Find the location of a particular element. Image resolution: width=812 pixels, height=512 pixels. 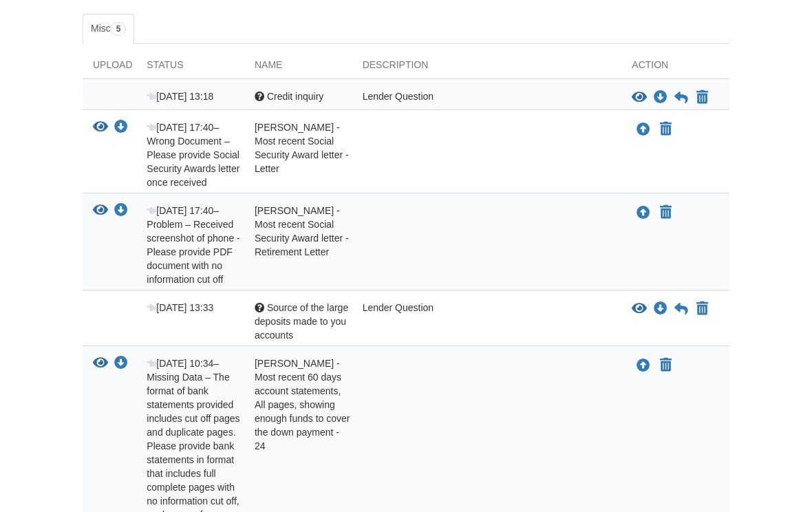

span: 5 is located at coordinates (118, 29).